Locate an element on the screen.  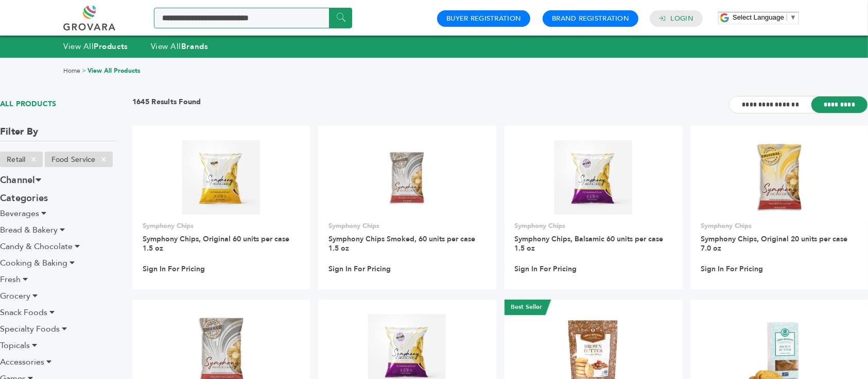
a: Select Language​ is located at coordinates (764, 17).